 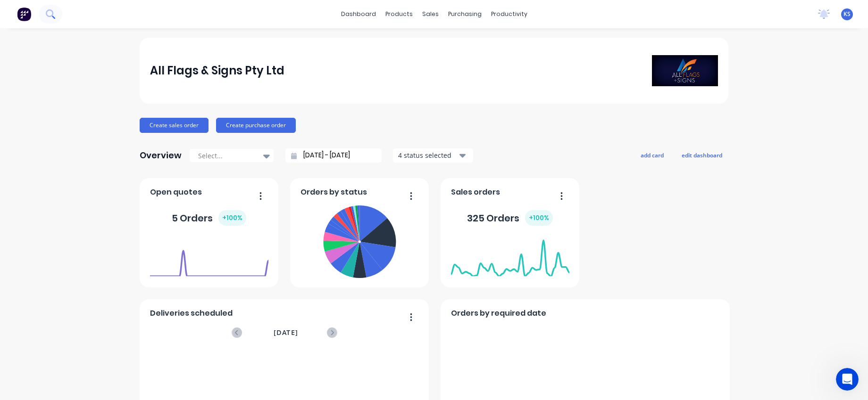 What do you see at coordinates (430, 14) in the screenshot?
I see `div: sales` at bounding box center [430, 14].